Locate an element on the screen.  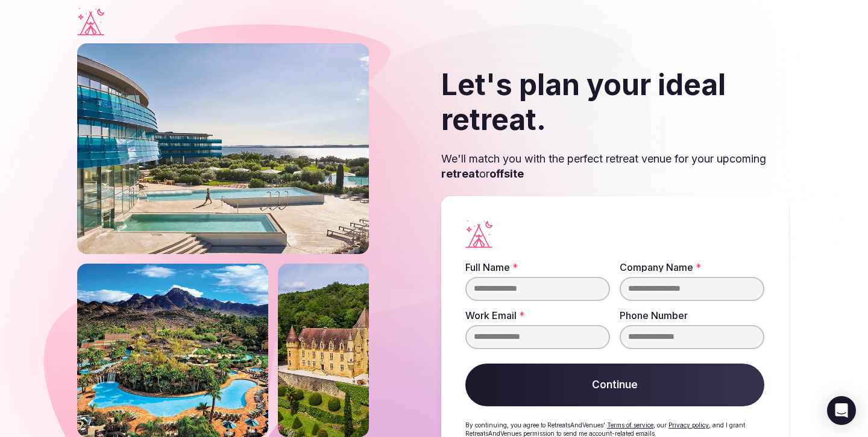
strong: retreat is located at coordinates (460, 173).